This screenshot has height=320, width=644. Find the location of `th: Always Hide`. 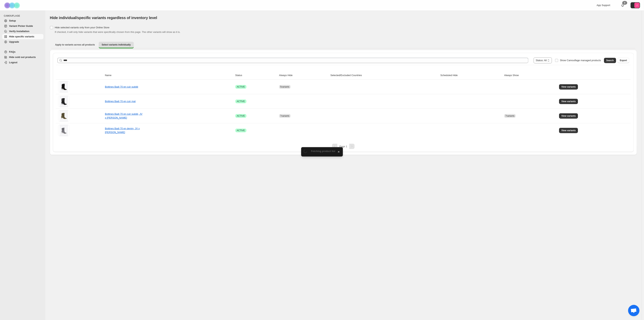

th: Always Hide is located at coordinates (303, 75).